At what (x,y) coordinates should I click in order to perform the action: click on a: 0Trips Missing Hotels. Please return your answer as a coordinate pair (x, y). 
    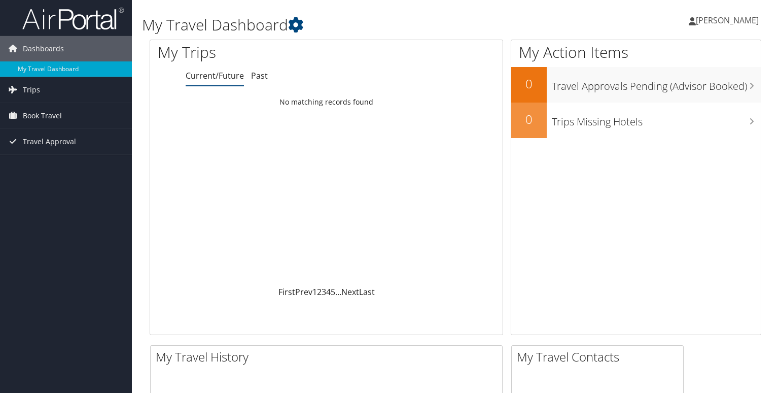
    Looking at the image, I should click on (636, 120).